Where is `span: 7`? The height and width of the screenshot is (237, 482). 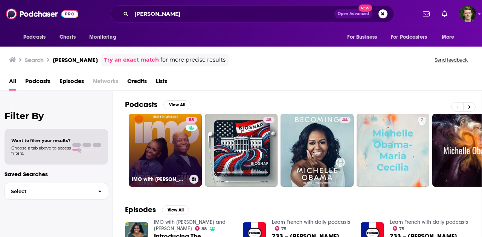
span: 7 is located at coordinates (421, 120).